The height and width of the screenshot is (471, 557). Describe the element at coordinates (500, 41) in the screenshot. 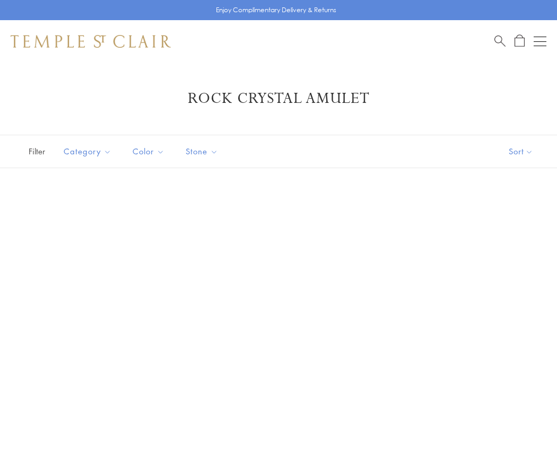

I see `a: Search` at that location.